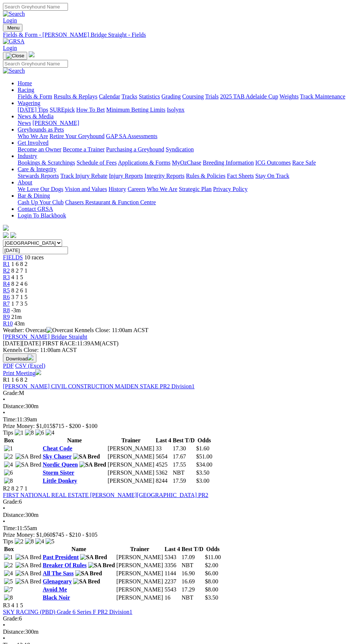 The width and height of the screenshot is (360, 644). Describe the element at coordinates (14, 71) in the screenshot. I see `img: Search` at that location.